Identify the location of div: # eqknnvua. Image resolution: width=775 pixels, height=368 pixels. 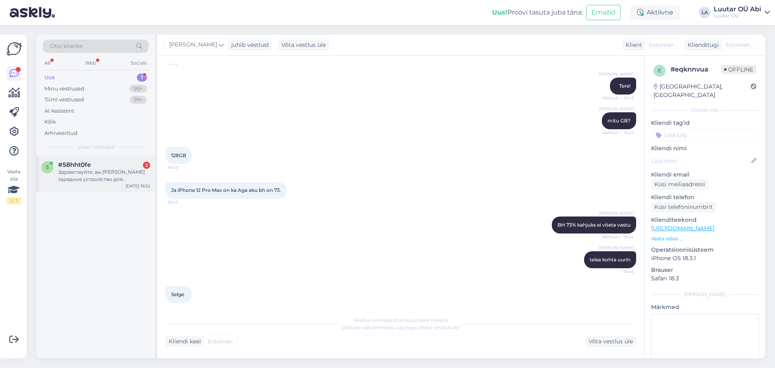
(696, 69).